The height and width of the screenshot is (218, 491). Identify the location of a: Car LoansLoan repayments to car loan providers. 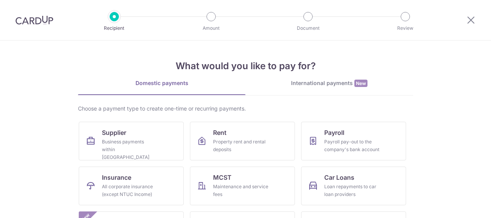
(354, 186).